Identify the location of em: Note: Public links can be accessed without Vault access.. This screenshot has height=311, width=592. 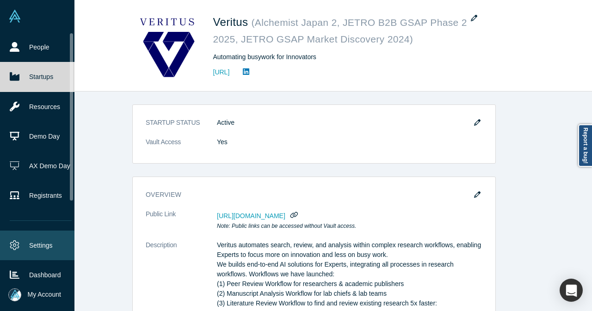
(286, 226).